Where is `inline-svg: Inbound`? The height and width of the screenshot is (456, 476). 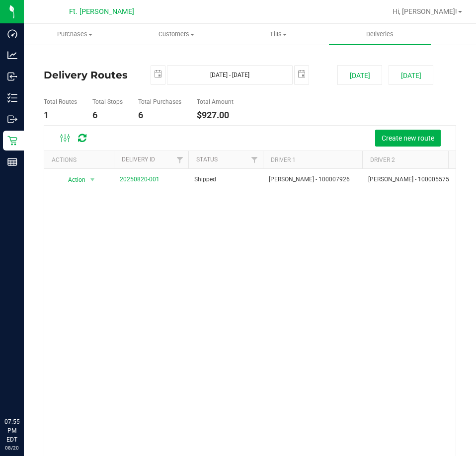 inline-svg: Inbound is located at coordinates (12, 76).